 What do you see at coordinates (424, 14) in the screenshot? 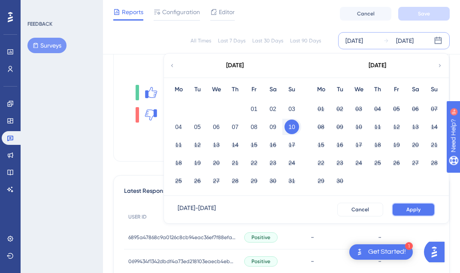
I see `span: Save` at bounding box center [424, 14].